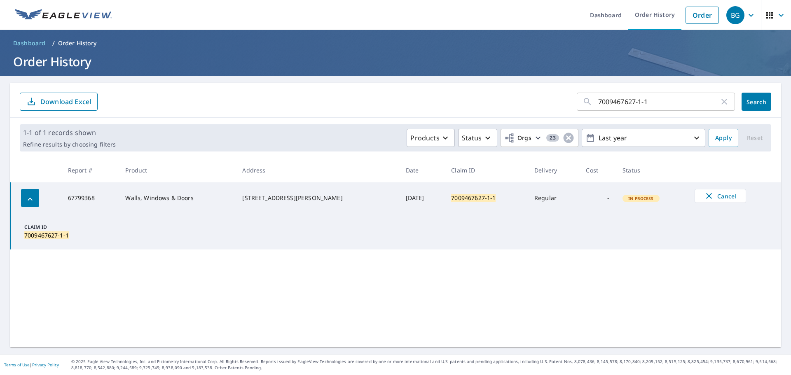  Describe the element at coordinates (90, 170) in the screenshot. I see `th: Report #` at that location.